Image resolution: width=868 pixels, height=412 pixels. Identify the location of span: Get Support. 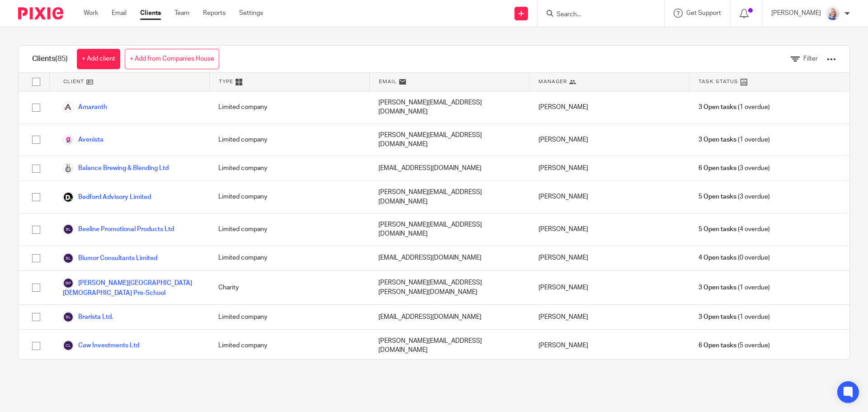
(703, 13).